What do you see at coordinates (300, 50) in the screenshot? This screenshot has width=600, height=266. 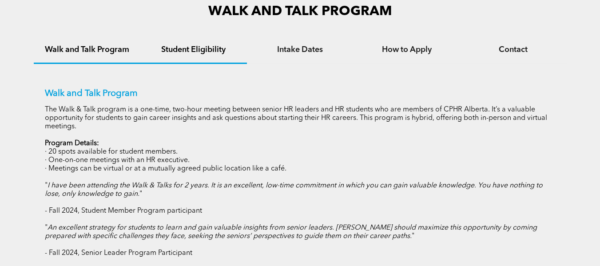 I see `h4: Intake Dates` at bounding box center [300, 50].